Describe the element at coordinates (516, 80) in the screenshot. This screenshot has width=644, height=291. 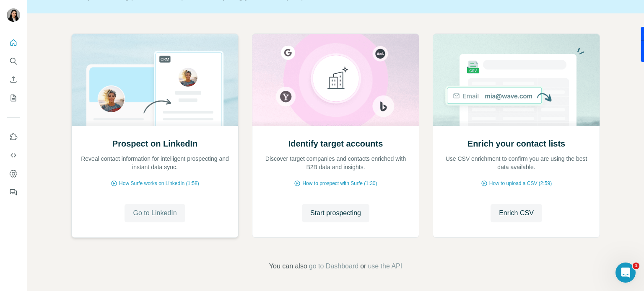
I see `img: Enrich your contact lists` at that location.